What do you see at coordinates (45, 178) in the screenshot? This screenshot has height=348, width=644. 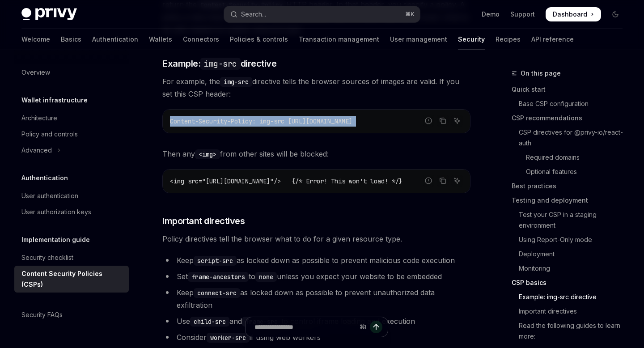 I see `h5: Authentication` at bounding box center [45, 178].